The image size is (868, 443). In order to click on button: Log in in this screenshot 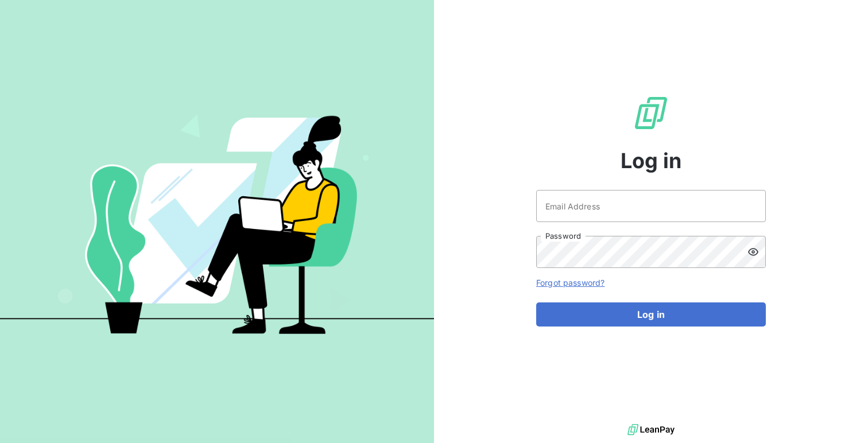, I will do `click(651, 314)`.